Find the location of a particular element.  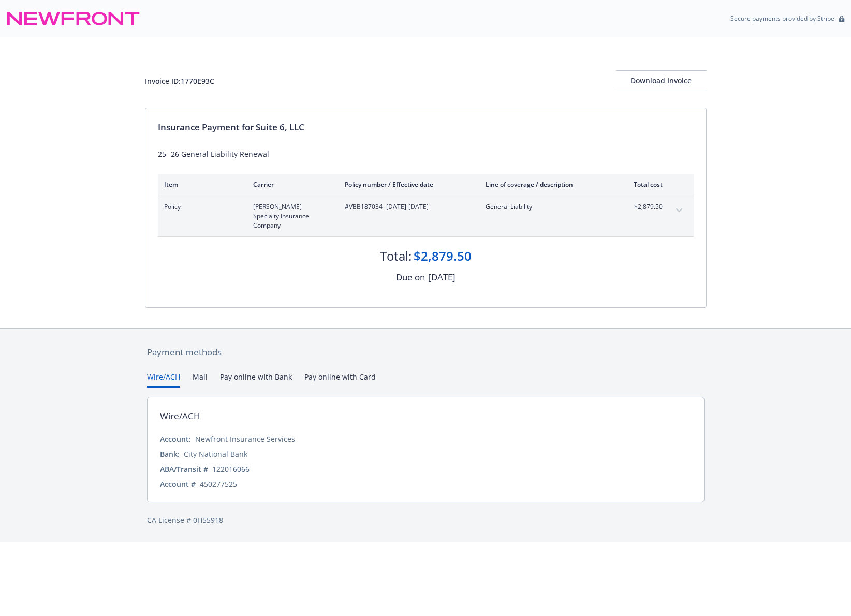

button: Wire/ACH is located at coordinates (163, 380).